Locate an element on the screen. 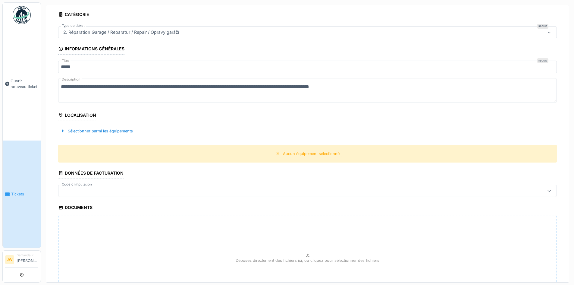  a: Tickets is located at coordinates (22, 194).